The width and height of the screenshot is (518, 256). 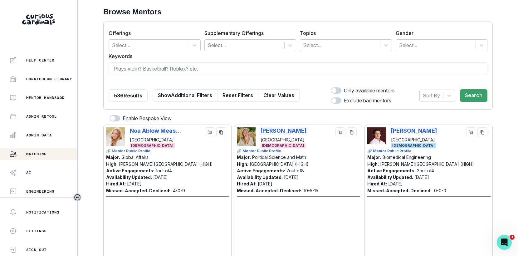 I want to click on button: Toggle sidebar, so click(x=77, y=197).